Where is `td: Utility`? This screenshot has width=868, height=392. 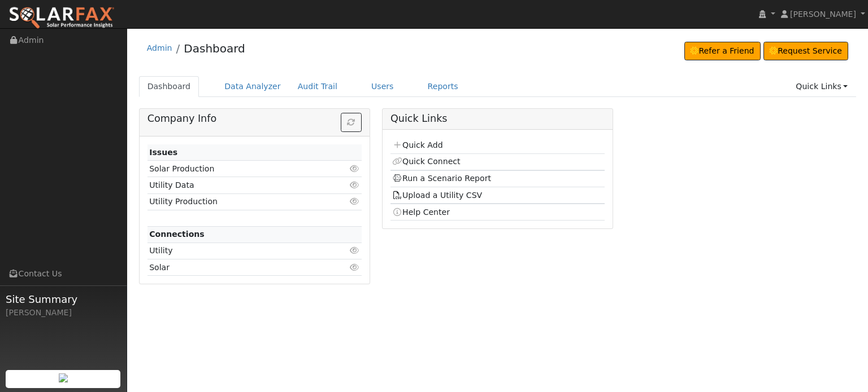
td: Utility is located at coordinates (237, 251).